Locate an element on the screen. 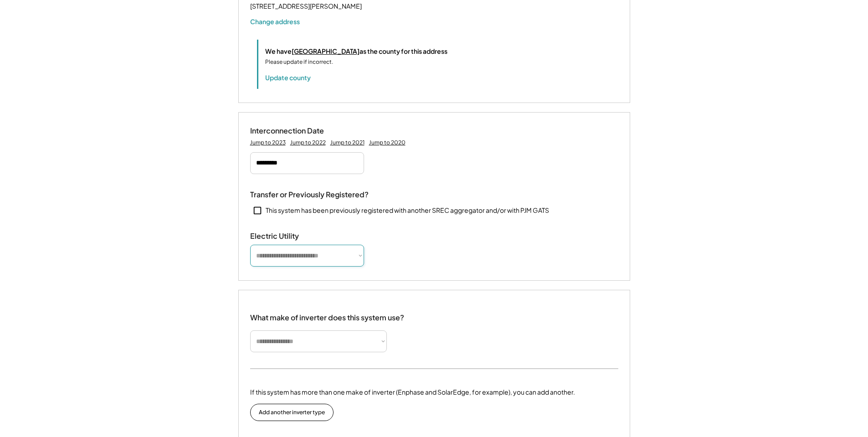 The image size is (868, 437). div: This system has been previously registered with another SREC aggregator and/or with PJM GATS is located at coordinates (408, 211).